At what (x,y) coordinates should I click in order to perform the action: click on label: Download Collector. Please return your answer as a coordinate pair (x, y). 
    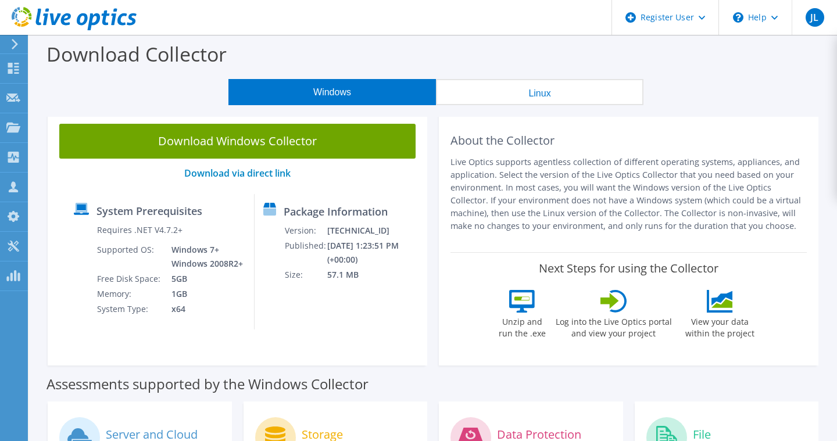
    Looking at the image, I should click on (137, 54).